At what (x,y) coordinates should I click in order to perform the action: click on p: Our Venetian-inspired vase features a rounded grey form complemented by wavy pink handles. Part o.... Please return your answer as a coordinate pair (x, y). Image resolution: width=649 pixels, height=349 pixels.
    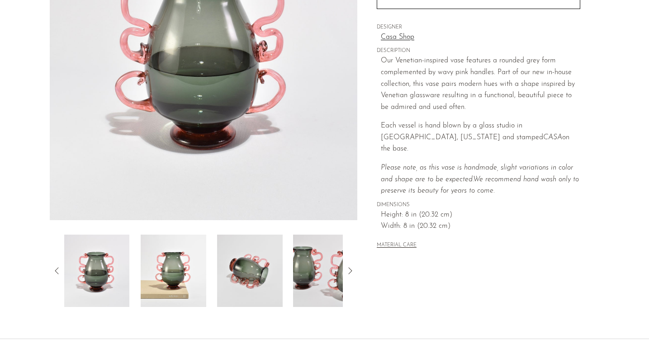
    Looking at the image, I should click on (481, 84).